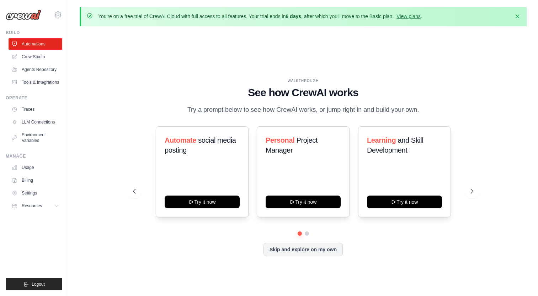 The height and width of the screenshot is (296, 538). What do you see at coordinates (34, 285) in the screenshot?
I see `button: Logout` at bounding box center [34, 285].